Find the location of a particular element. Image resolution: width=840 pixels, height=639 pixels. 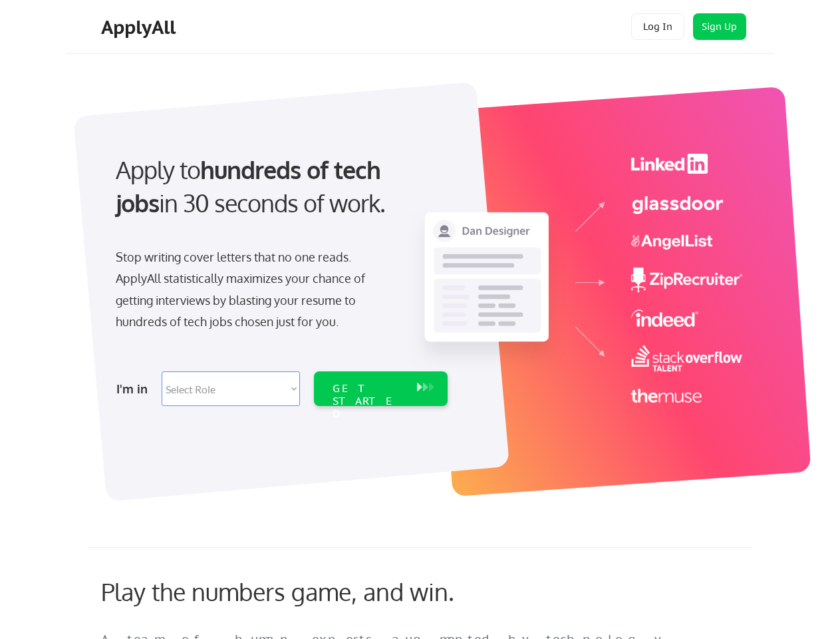

strong: hundreds of tech jobs is located at coordinates (251, 185).